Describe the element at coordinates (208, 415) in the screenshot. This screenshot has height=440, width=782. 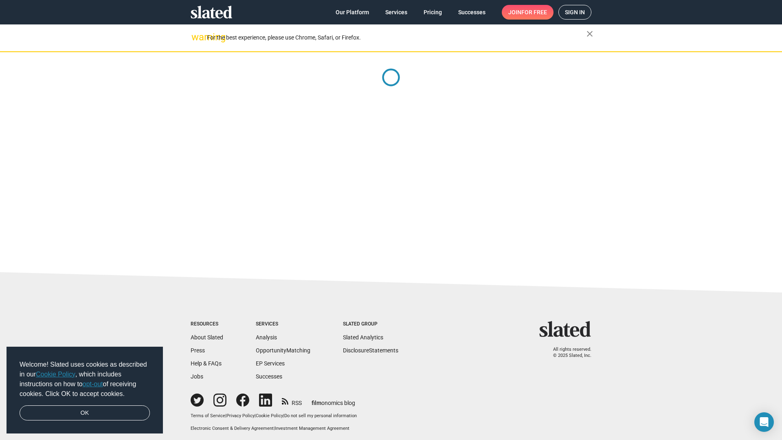
I see `a: Terms of Service` at that location.